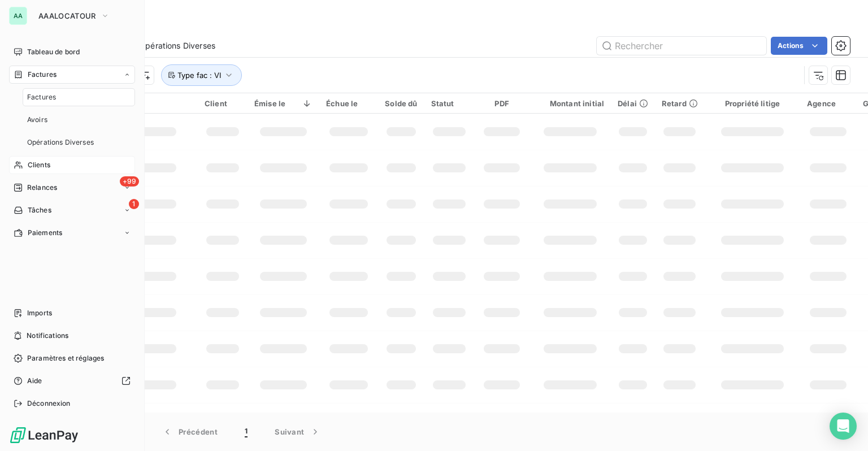 The width and height of the screenshot is (868, 451). What do you see at coordinates (752, 104) in the screenshot?
I see `div: Propriété litige` at bounding box center [752, 104].